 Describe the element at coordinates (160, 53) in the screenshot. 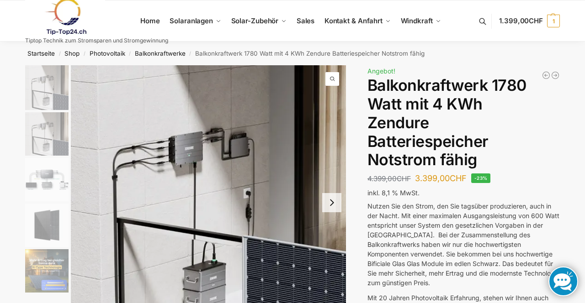

I see `a: Balkonkraftwerke` at that location.